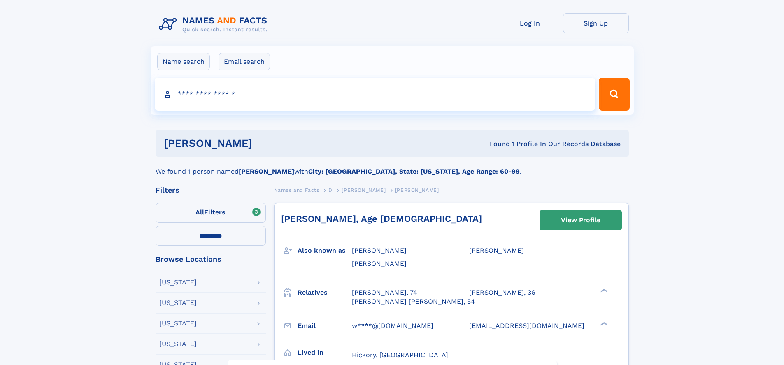 The height and width of the screenshot is (365, 784). What do you see at coordinates (184, 62) in the screenshot?
I see `label: Name search` at bounding box center [184, 62].